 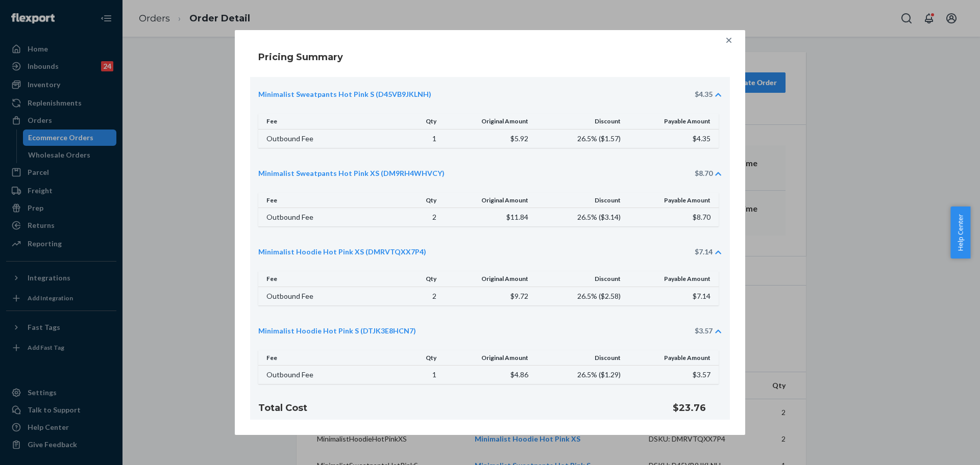 What do you see at coordinates (703, 94) in the screenshot?
I see `div: $4.35` at bounding box center [703, 94].